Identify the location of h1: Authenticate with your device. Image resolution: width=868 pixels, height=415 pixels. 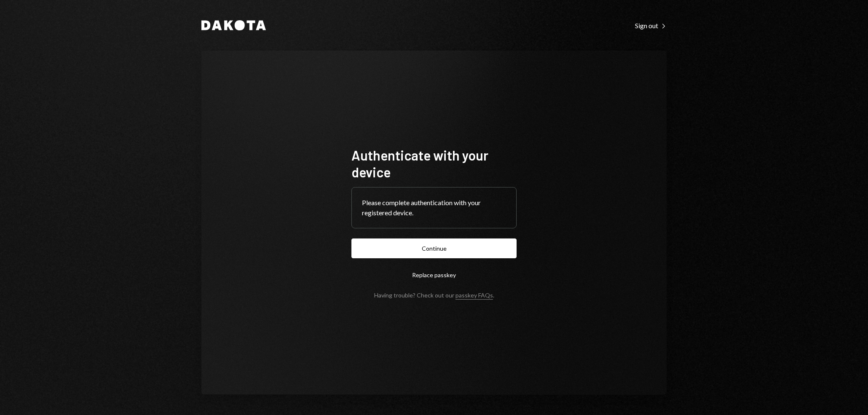
(434, 163).